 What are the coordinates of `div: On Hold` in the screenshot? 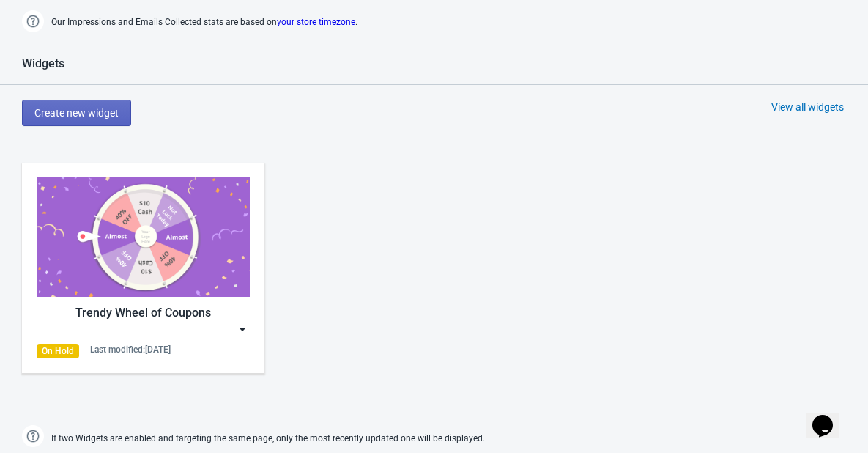 It's located at (58, 351).